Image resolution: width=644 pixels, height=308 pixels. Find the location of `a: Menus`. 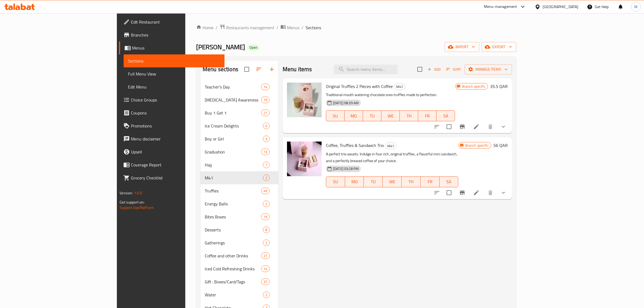

a: Menus is located at coordinates (172, 48).